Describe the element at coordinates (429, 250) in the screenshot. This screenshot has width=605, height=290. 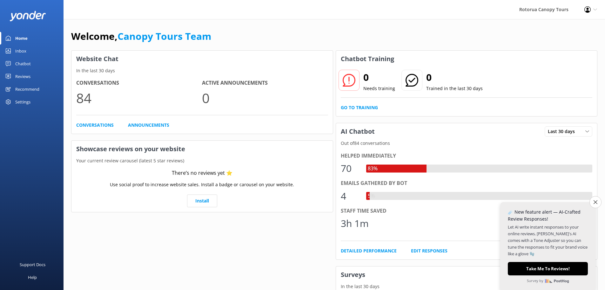
I see `a: Edit Responses` at that location.